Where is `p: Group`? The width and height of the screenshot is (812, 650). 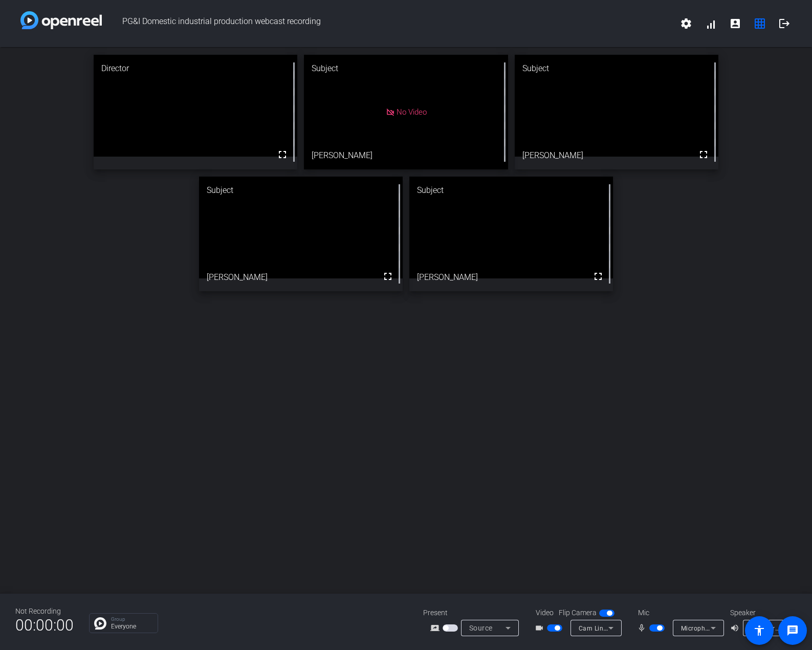
p: Group is located at coordinates (132, 619).